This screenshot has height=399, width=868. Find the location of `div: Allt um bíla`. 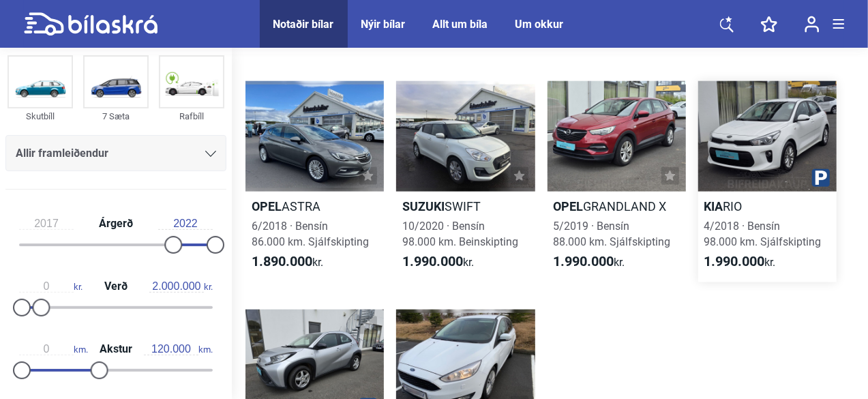

div: Allt um bíla is located at coordinates (460, 24).